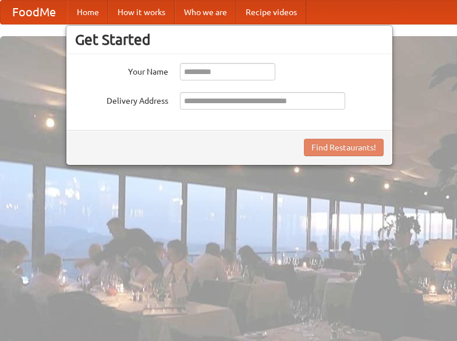 Image resolution: width=457 pixels, height=341 pixels. Describe the element at coordinates (206, 12) in the screenshot. I see `a: Who we are` at that location.